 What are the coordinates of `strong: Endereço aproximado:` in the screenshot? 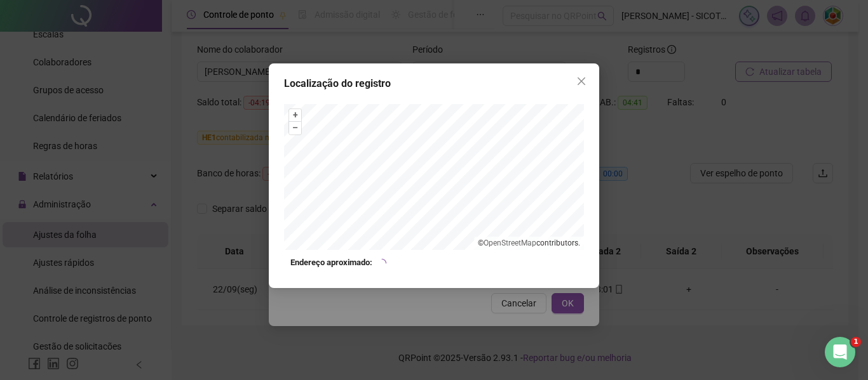 It's located at (331, 263).